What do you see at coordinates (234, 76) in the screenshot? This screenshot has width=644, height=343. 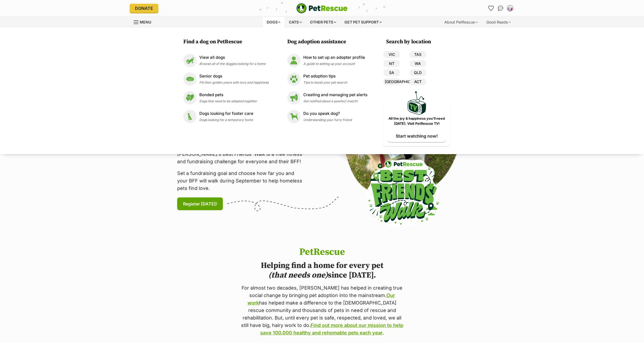 I see `p: Senior dogs` at bounding box center [234, 76].